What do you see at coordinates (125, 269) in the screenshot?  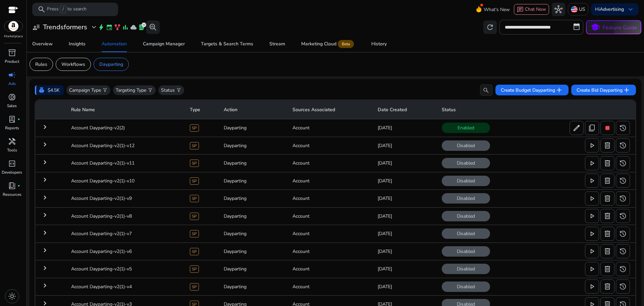 I see `td: Account Dayparting-v2(1)-v5` at bounding box center [125, 269].